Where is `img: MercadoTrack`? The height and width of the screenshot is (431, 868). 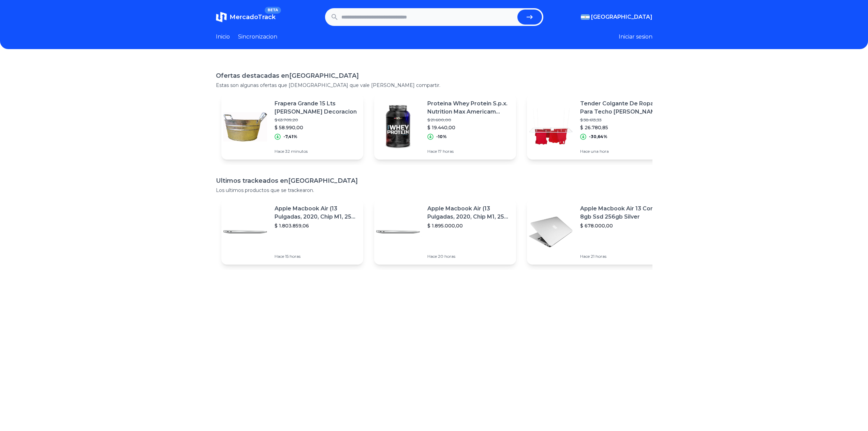
img: MercadoTrack is located at coordinates (221, 17).